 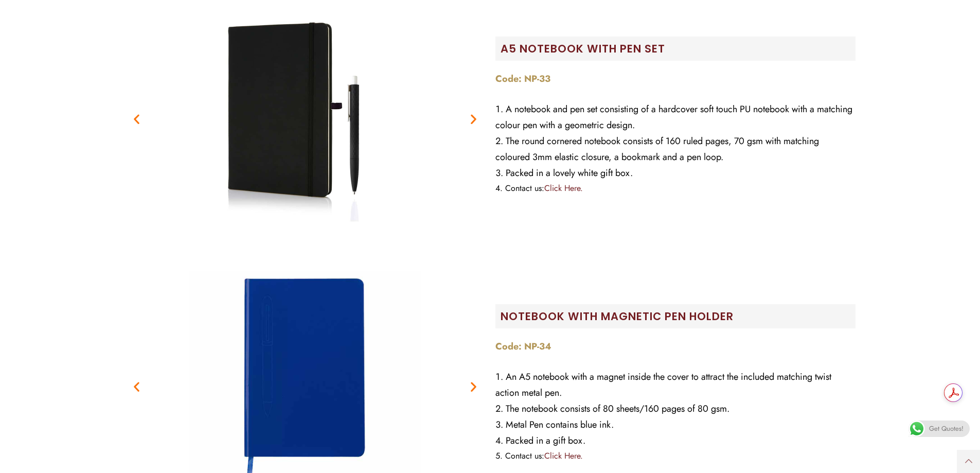 What do you see at coordinates (678, 316) in the screenshot?
I see `h2: Notebook with magnetic pen holder` at bounding box center [678, 316].